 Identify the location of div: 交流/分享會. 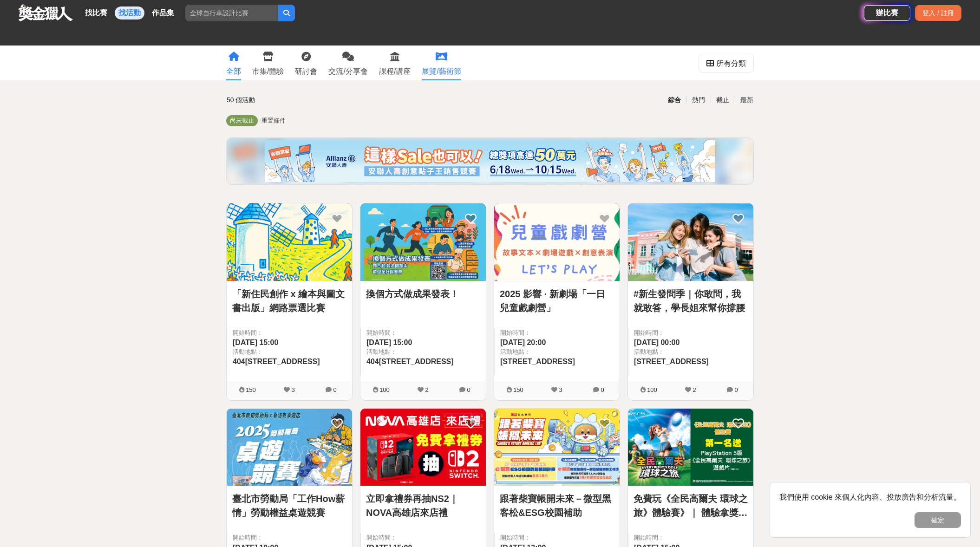
(348, 71).